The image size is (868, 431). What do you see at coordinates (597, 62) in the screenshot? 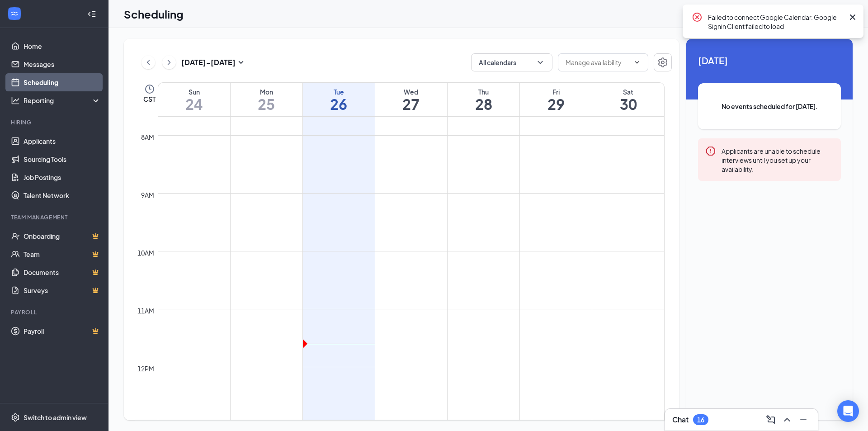
I see `input: Manage availability` at bounding box center [597, 62].